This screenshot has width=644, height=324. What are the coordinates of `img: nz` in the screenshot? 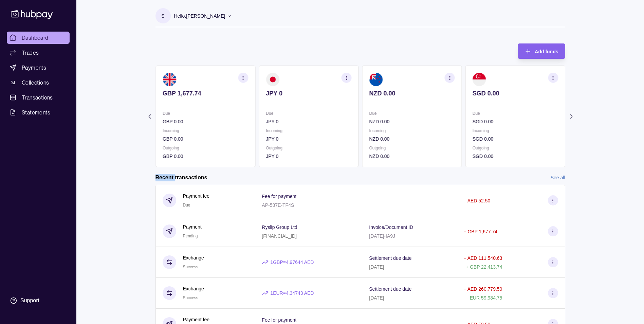 It's located at (376, 79).